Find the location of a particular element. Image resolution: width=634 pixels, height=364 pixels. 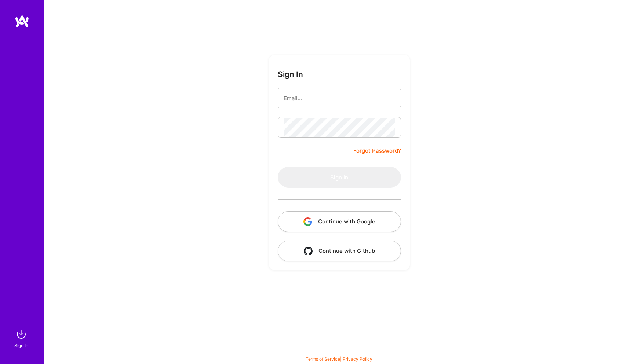

button: Continue with Github is located at coordinates (339, 251).